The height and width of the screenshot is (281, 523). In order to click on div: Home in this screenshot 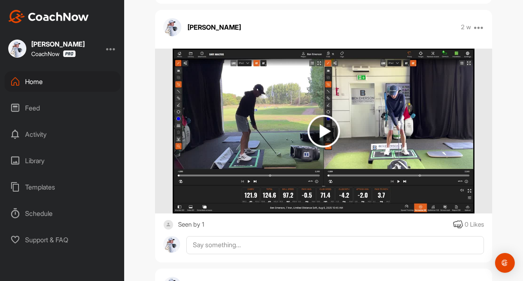, I will do `click(63, 81)`.